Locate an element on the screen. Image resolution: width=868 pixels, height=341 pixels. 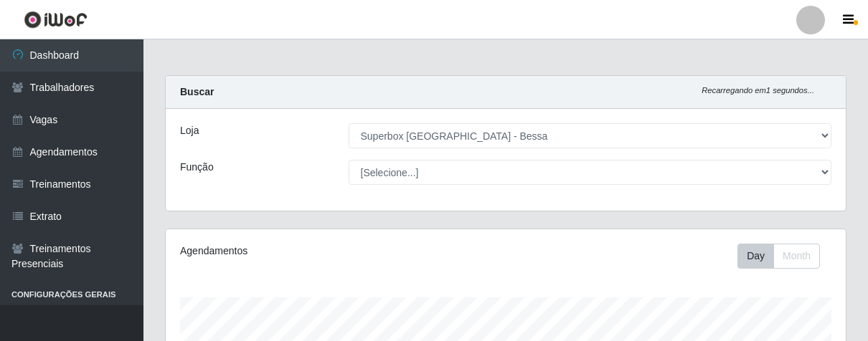
div: Agendamentos is located at coordinates (309, 251).